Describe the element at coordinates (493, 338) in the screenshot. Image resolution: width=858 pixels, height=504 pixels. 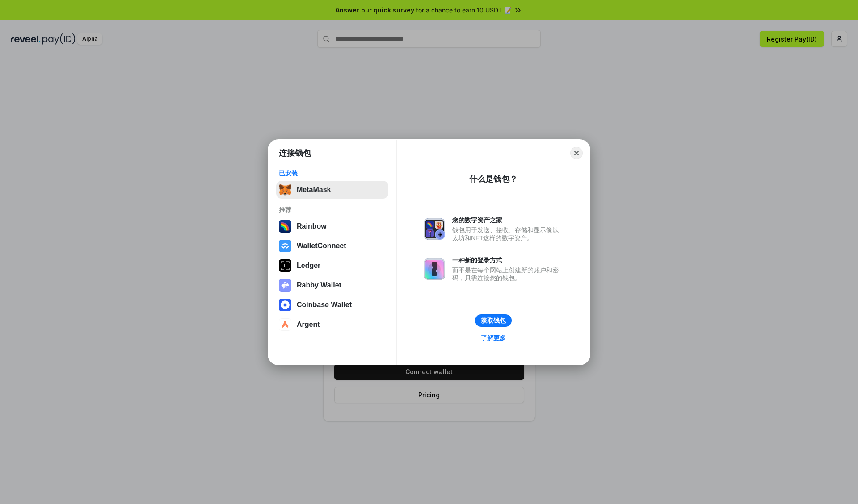
I see `a: 了解更多` at that location.